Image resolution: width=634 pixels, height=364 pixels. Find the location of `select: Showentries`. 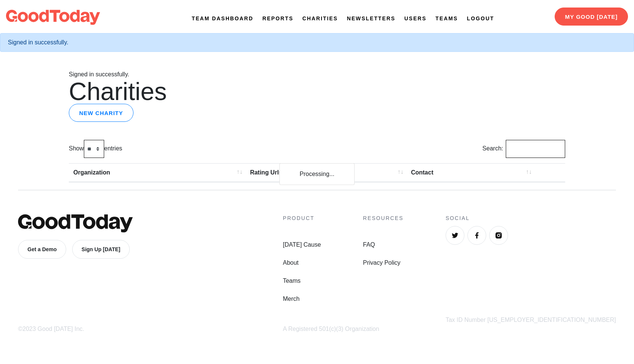

select: Showentries is located at coordinates (94, 149).